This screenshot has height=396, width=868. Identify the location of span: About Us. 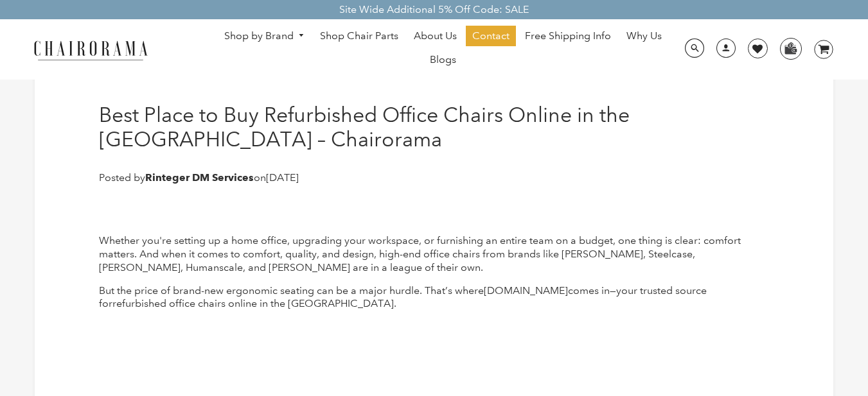
(435, 36).